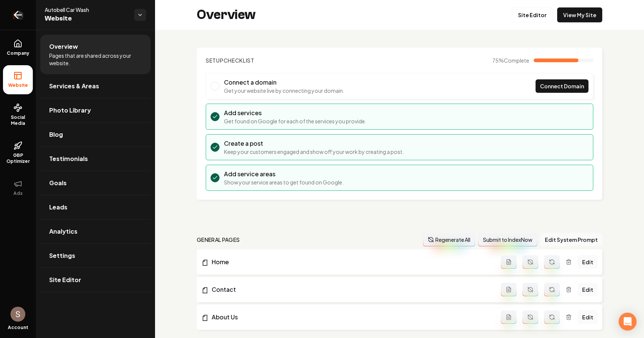 The height and width of the screenshot is (338, 644). I want to click on span: Account, so click(18, 327).